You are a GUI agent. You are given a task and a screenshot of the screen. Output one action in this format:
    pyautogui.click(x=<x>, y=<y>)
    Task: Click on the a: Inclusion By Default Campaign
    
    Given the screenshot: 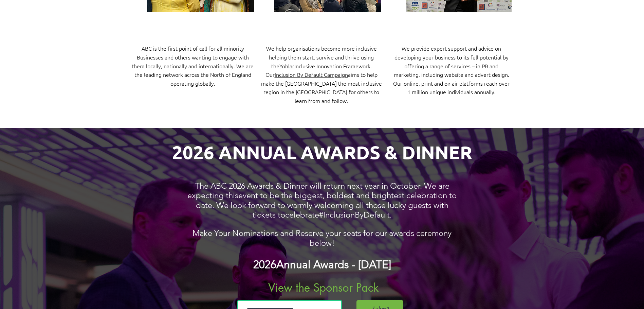 What is the action you would take?
    pyautogui.click(x=312, y=74)
    